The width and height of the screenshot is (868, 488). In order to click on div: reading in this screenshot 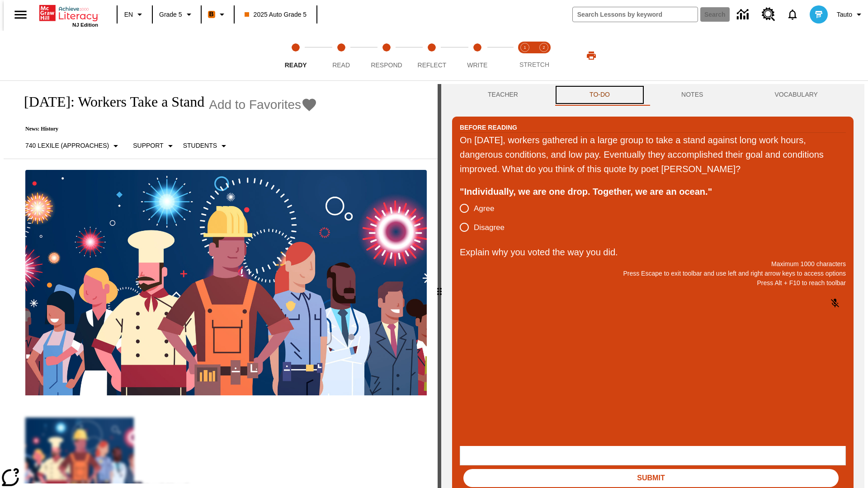, I will do `click(221, 284)`.